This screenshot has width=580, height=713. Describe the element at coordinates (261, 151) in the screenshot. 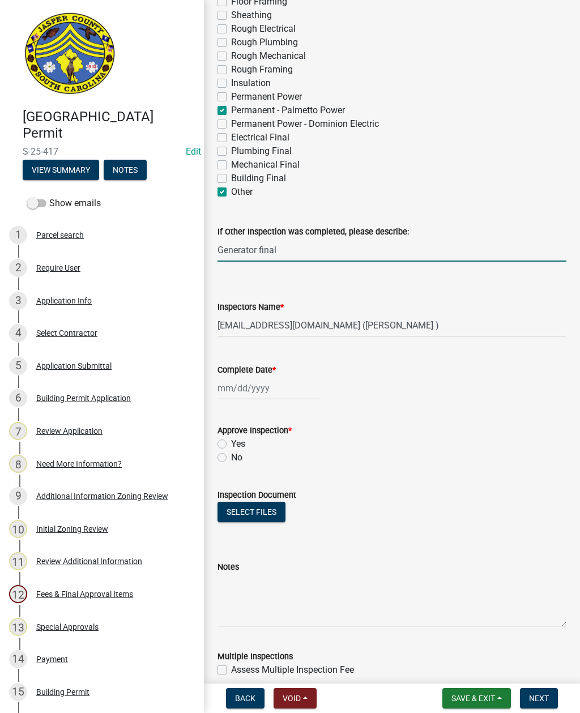

I see `label: Plumbing Final` at that location.